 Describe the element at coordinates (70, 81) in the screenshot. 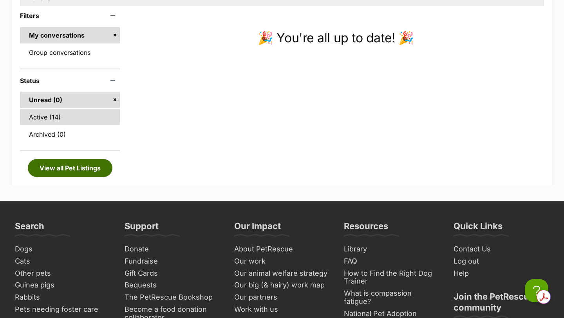

I see `header: Status` at that location.